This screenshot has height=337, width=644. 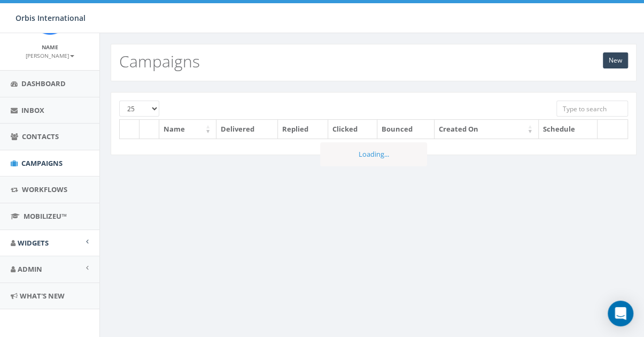 What do you see at coordinates (187, 129) in the screenshot?
I see `th: Name` at bounding box center [187, 129].